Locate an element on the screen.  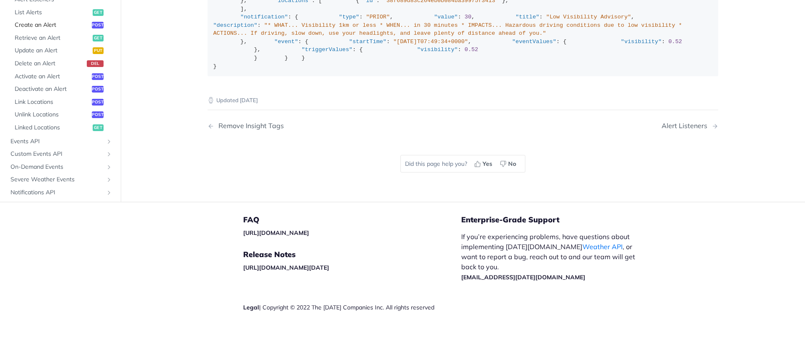
a: Link Locationspost is located at coordinates (62, 102).